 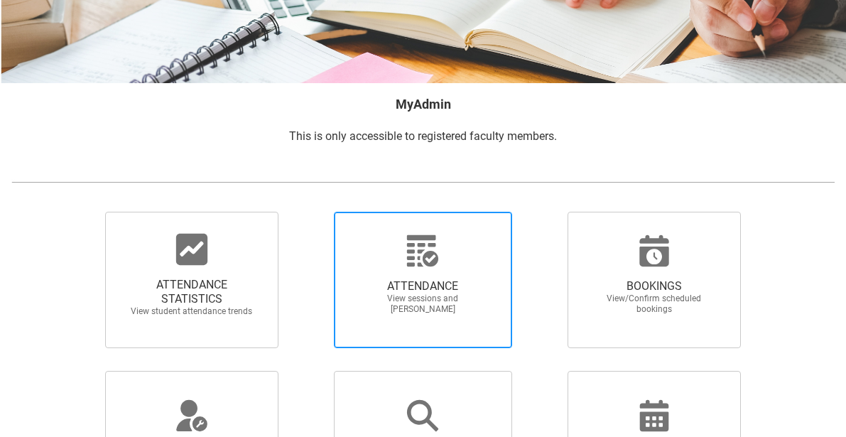 I want to click on span: View student attendance trends, so click(x=192, y=311).